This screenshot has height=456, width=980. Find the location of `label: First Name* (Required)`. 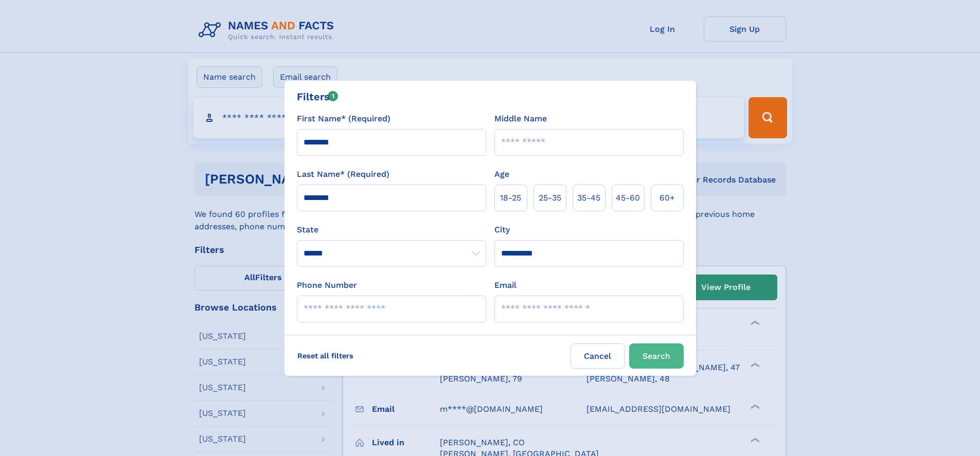

label: First Name* (Required) is located at coordinates (344, 118).